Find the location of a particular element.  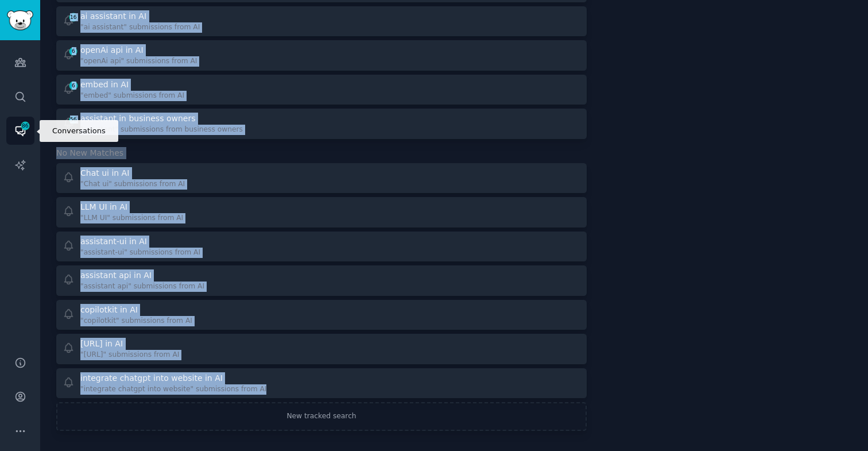

span: 86 is located at coordinates (25, 126).